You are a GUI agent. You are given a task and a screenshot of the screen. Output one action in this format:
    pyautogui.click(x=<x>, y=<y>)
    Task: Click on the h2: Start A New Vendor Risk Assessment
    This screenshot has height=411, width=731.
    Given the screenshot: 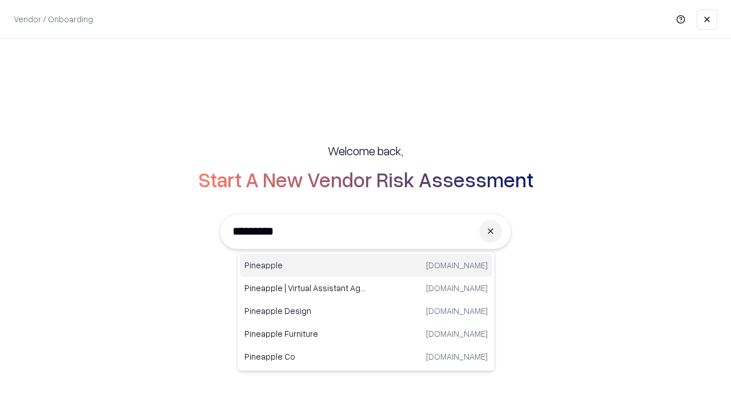 What is the action you would take?
    pyautogui.click(x=366, y=179)
    